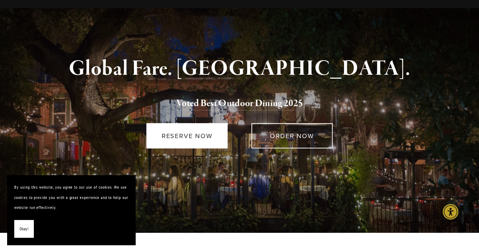 The width and height of the screenshot is (479, 252). What do you see at coordinates (24, 229) in the screenshot?
I see `span: Okay!` at bounding box center [24, 229].